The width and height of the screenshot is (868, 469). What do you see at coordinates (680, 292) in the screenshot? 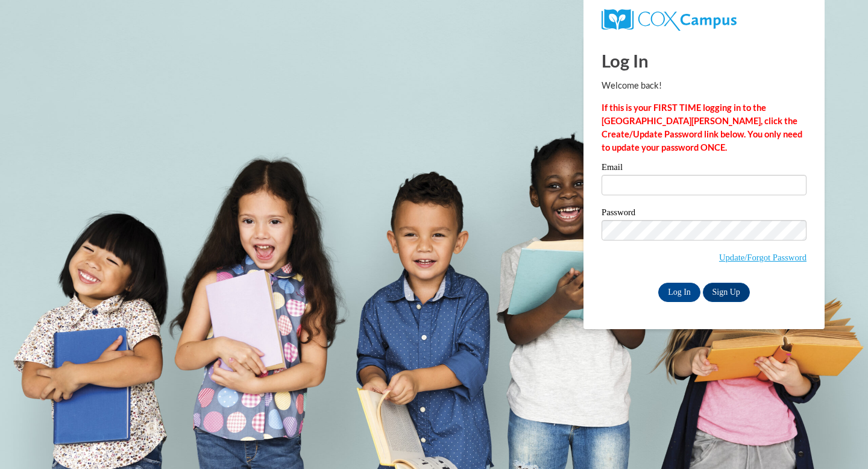
I see `input: Log In` at bounding box center [680, 292].